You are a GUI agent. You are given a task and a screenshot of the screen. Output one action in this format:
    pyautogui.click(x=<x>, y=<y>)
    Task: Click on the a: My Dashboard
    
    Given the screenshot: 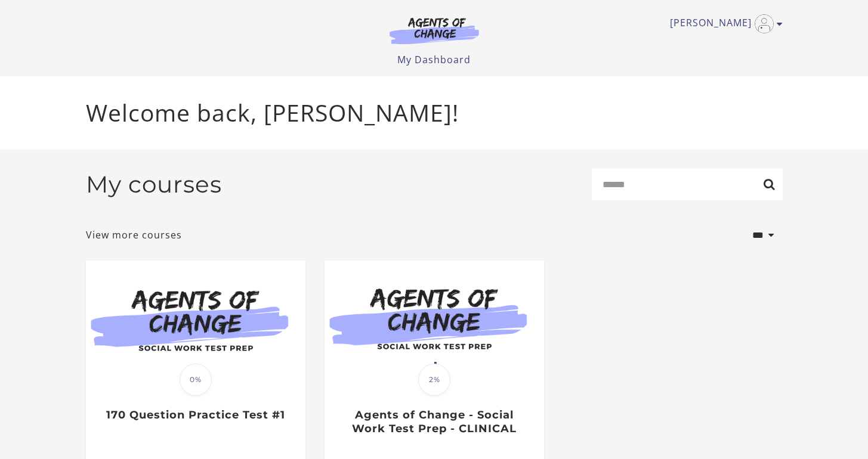 What is the action you would take?
    pyautogui.click(x=434, y=60)
    